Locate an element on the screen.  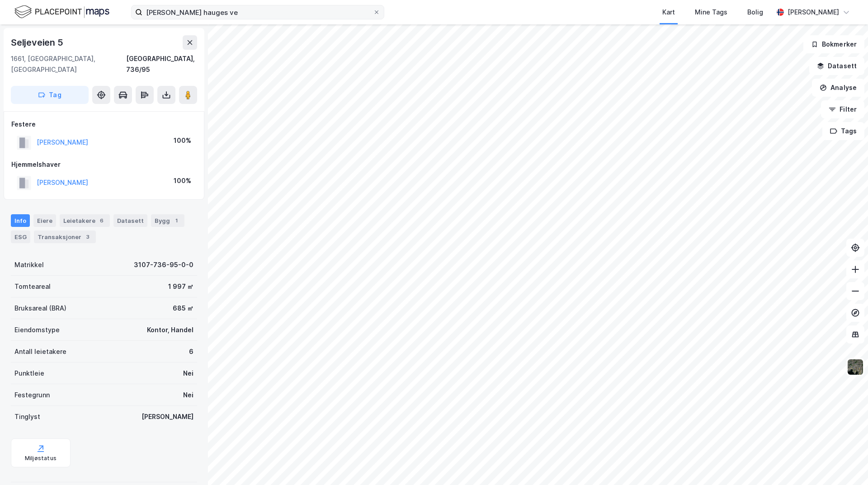
div: Kontor, Handel is located at coordinates (170, 330).